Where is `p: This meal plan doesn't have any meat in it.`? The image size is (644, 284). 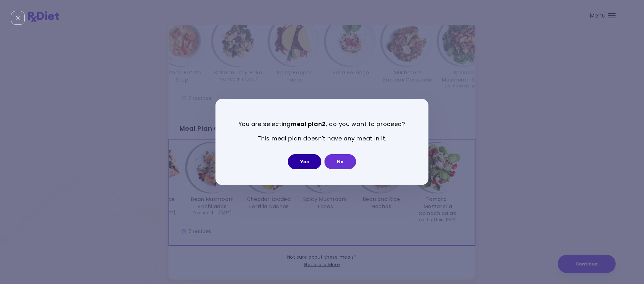 p: This meal plan doesn't have any meat in it. is located at coordinates (322, 138).